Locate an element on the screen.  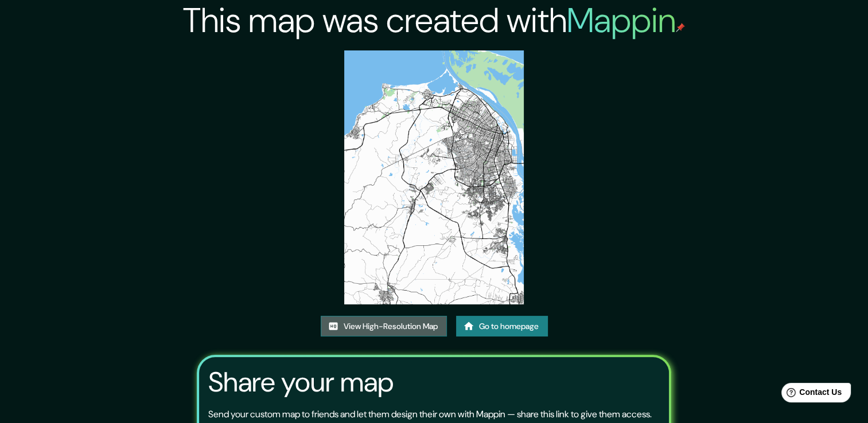
a: View High-Resolution Map is located at coordinates (384, 326).